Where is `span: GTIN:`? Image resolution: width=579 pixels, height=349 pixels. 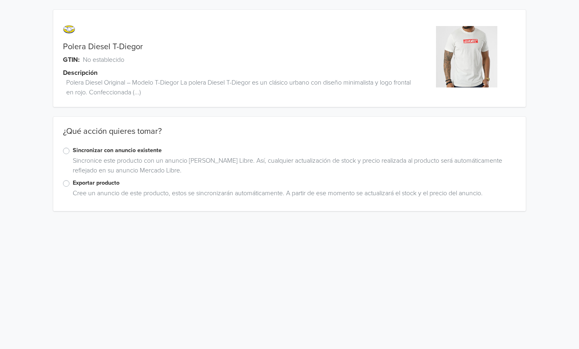
span: GTIN: is located at coordinates (71, 60).